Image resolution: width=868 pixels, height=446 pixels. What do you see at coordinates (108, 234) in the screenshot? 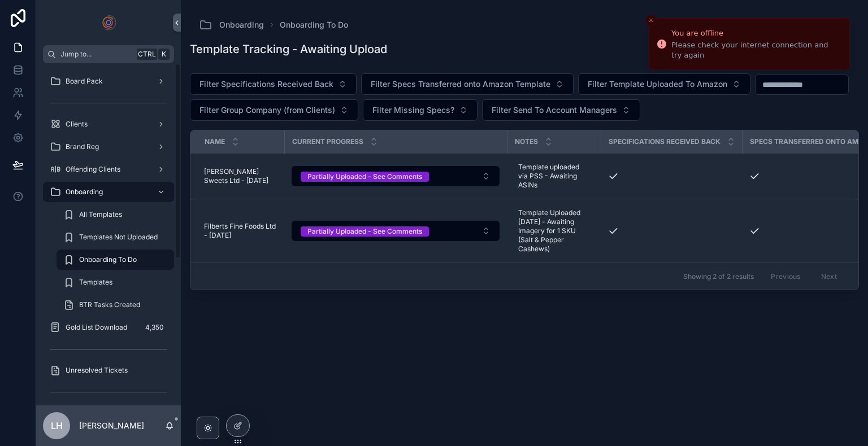
I see `div: scrollable content` at bounding box center [108, 234].